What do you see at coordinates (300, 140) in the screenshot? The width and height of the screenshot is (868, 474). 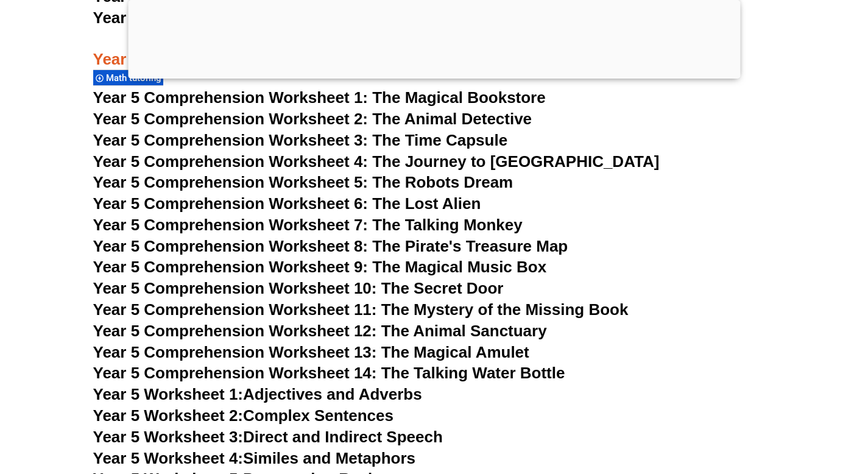 I see `a: Year 5 Comprehension Worksheet 3: The Time Capsule` at bounding box center [300, 140].